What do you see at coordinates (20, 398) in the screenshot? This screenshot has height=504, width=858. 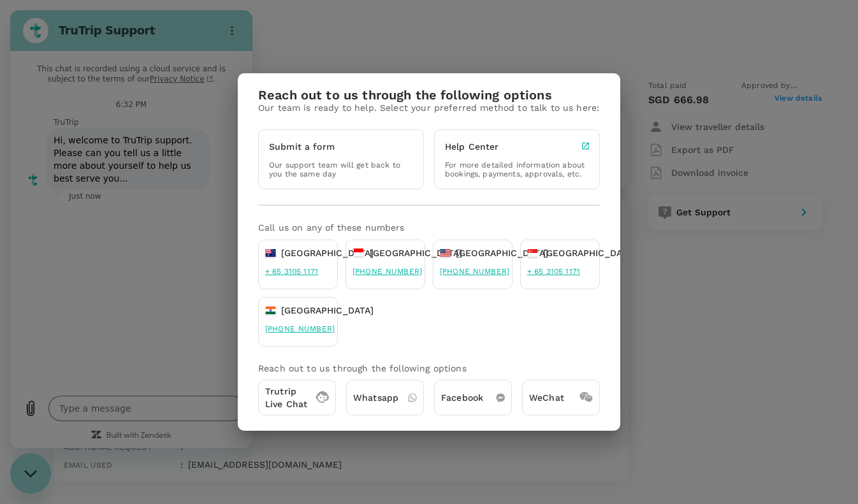 I see `button: Upload file` at bounding box center [20, 398].